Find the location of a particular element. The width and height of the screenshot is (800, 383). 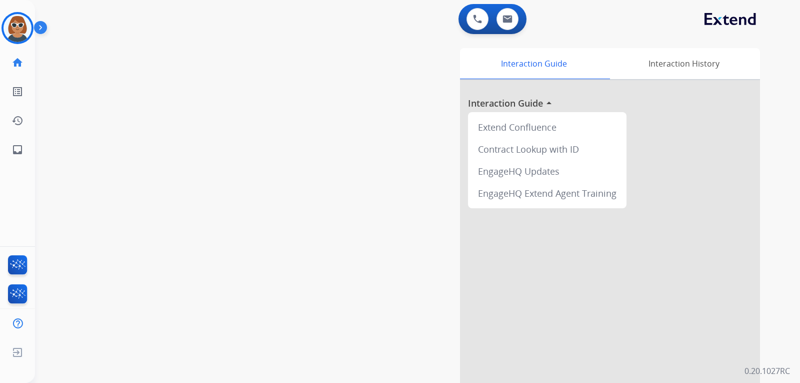

mat-icon: history is located at coordinates (18, 121).